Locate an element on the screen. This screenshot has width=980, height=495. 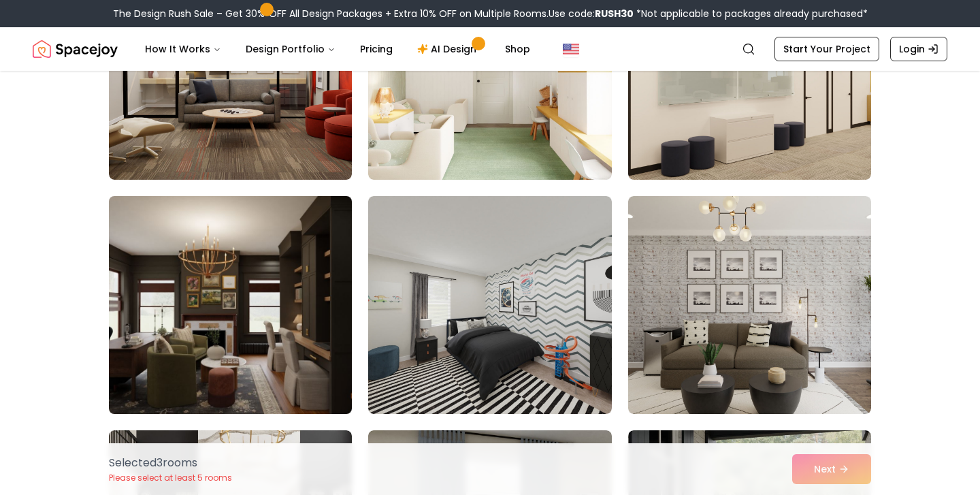
nav: Main is located at coordinates (338, 49).